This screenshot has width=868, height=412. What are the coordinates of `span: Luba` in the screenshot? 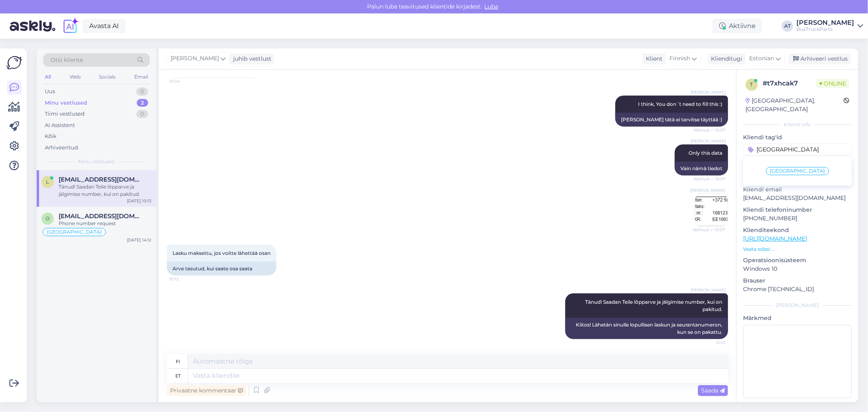 It's located at (491, 6).